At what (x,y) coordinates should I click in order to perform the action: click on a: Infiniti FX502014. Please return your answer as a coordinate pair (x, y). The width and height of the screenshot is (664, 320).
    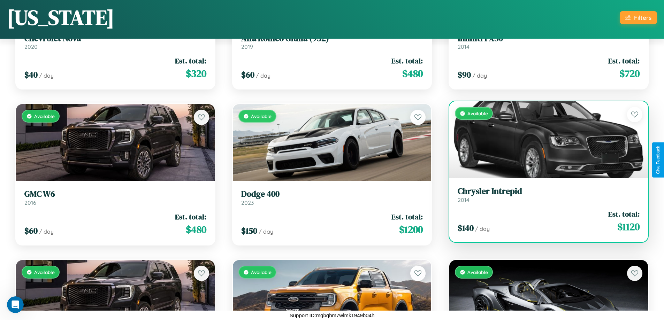
    Looking at the image, I should click on (549, 42).